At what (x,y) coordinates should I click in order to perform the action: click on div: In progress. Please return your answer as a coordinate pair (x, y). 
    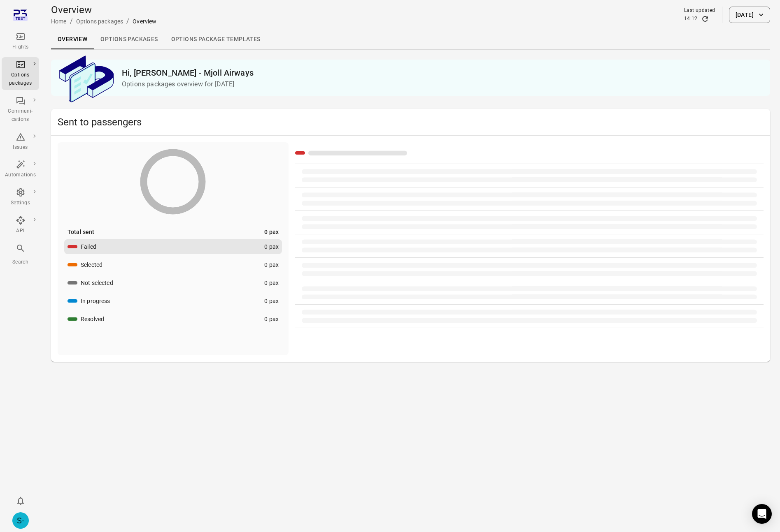
    Looking at the image, I should click on (95, 301).